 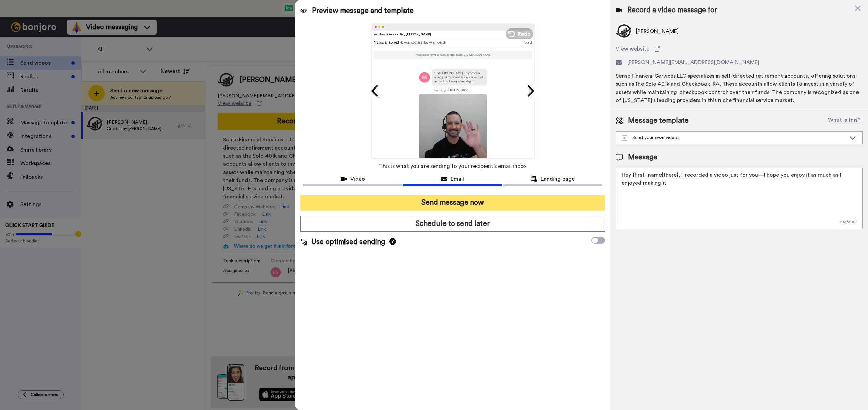 What do you see at coordinates (26, 26) in the screenshot?
I see `img: mute-white.svg` at bounding box center [26, 26].